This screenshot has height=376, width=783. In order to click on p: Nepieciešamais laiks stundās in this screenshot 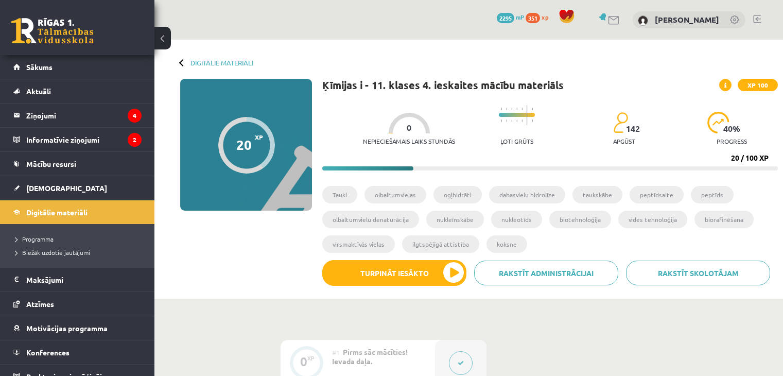, I will do `click(409, 141)`.